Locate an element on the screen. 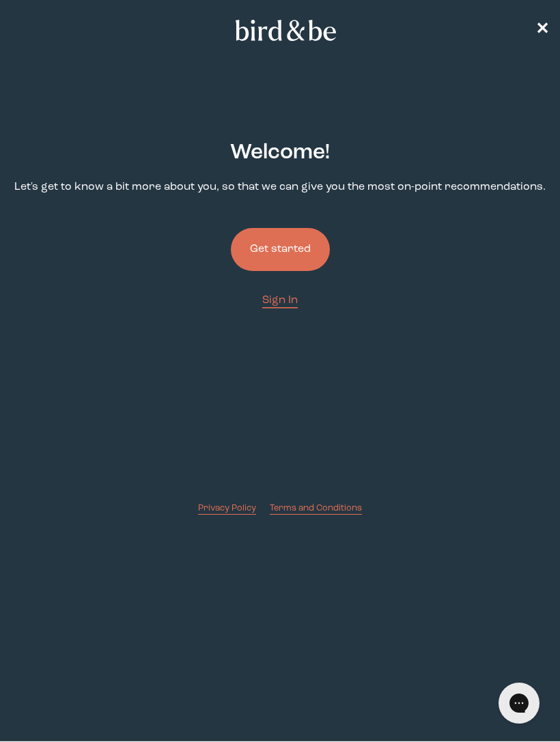 This screenshot has width=560, height=742. a: Get started is located at coordinates (280, 249).